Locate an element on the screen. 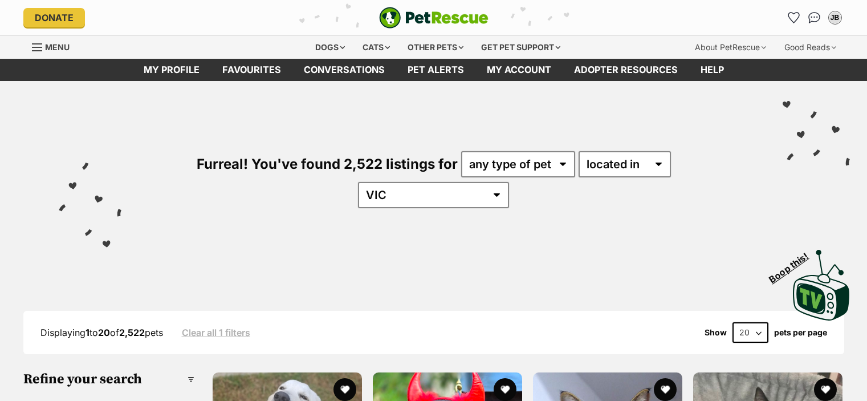 Image resolution: width=867 pixels, height=401 pixels. span: Furreal! You've found 2,522 listings for is located at coordinates (327, 164).